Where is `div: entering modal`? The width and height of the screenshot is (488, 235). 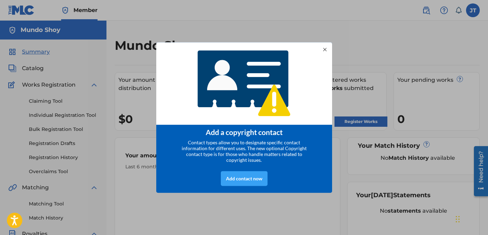
div: entering modal is located at coordinates (244, 117).